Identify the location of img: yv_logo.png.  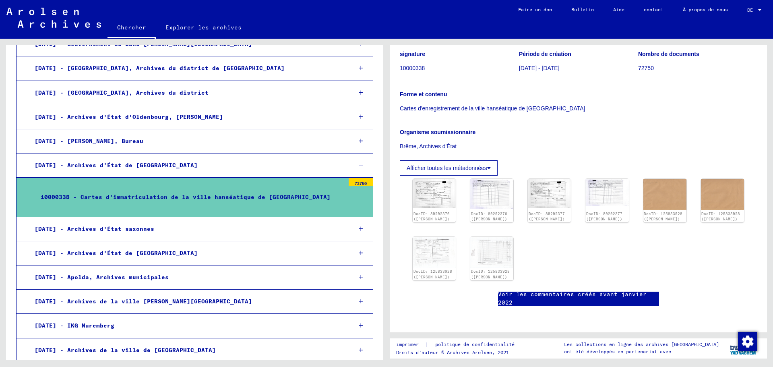
(743, 348).